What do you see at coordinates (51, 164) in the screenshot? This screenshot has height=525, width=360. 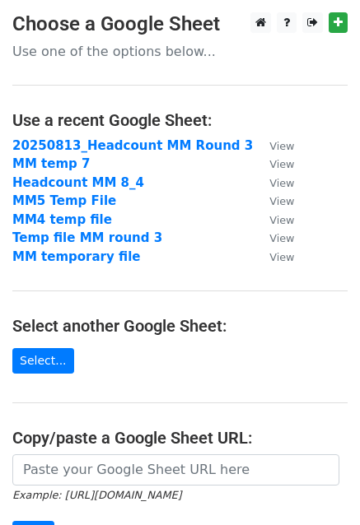 I see `a: MM temp 7` at bounding box center [51, 164].